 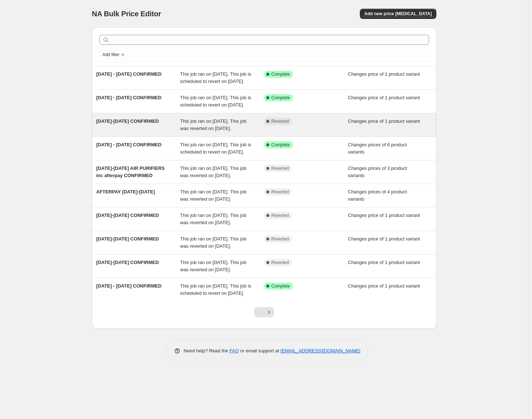 What do you see at coordinates (111, 55) in the screenshot?
I see `span: Add filter` at bounding box center [111, 55].